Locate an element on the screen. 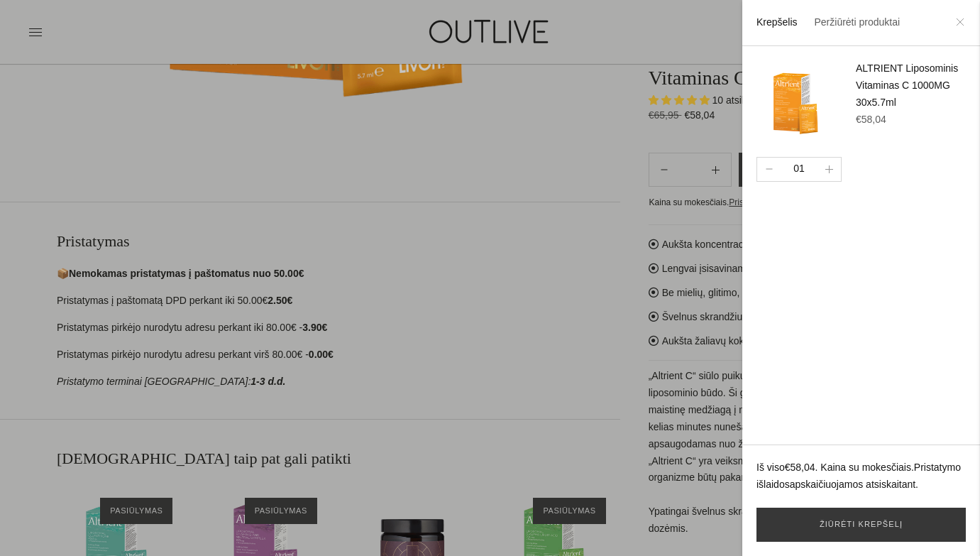 The width and height of the screenshot is (980, 556). div: 01 is located at coordinates (800, 170).